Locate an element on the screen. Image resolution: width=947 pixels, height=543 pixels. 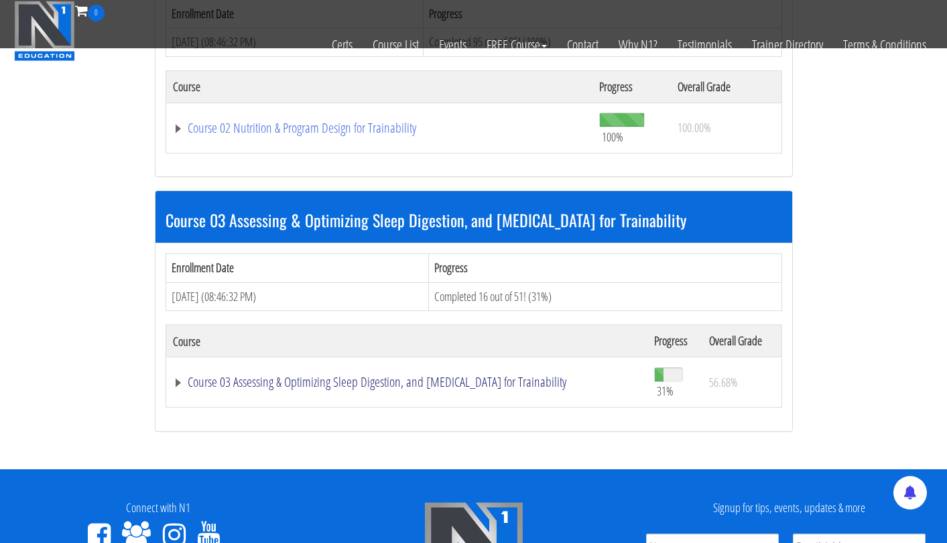
a: 0 is located at coordinates (90, 10).